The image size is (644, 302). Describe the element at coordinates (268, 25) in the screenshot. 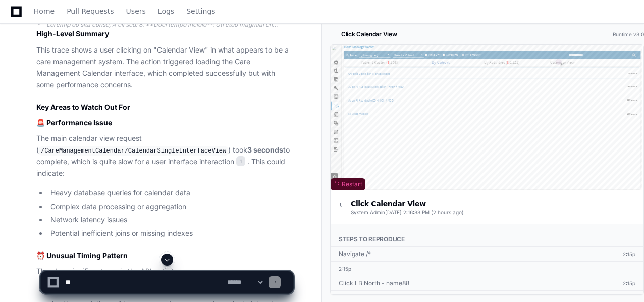

I see `span: Active Only` at that location.